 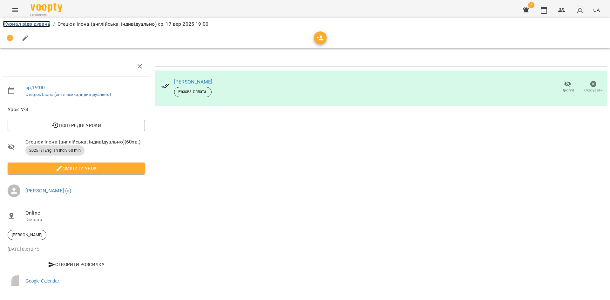 I want to click on span: For Business, so click(x=46, y=15).